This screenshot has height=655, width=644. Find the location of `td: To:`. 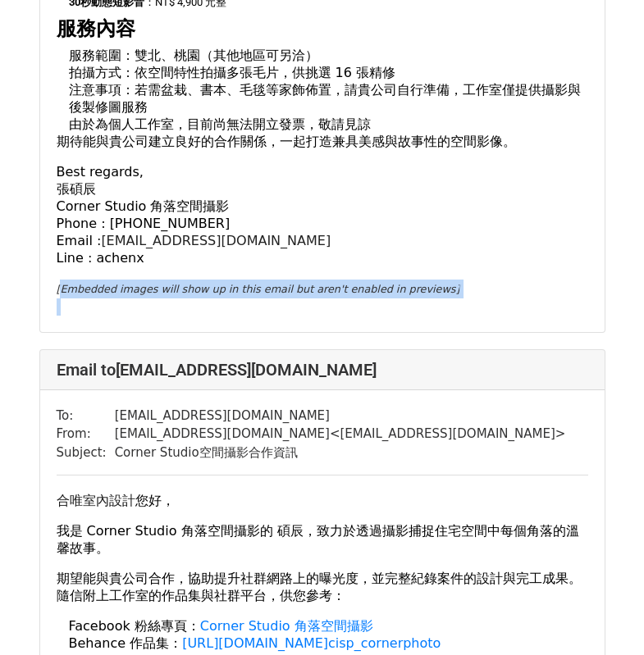

td: To: is located at coordinates (85, 416).